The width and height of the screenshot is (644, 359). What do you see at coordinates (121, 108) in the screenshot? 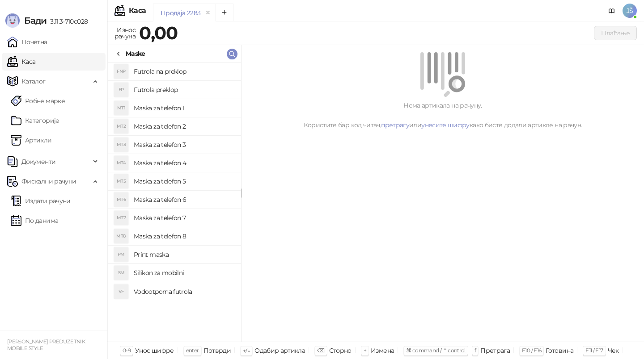
I see `div: MT1` at bounding box center [121, 108].